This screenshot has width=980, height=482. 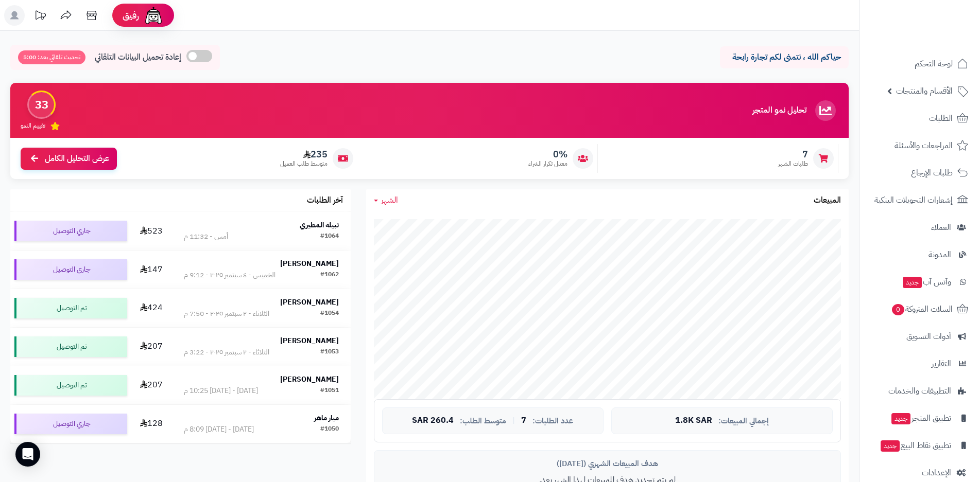 I want to click on a: المراجعات والأسئلة, so click(x=920, y=146).